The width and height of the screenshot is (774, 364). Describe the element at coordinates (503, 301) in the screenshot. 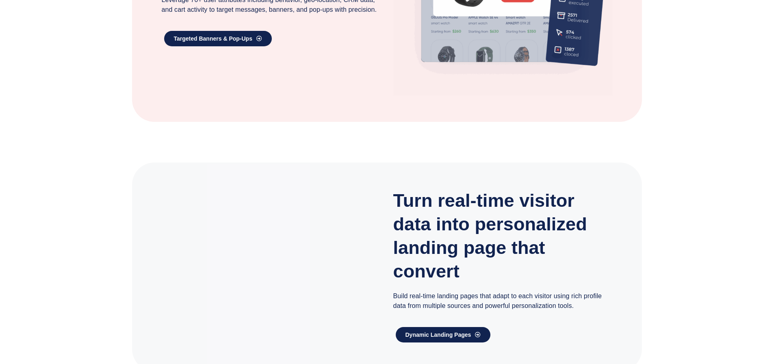

I see `p: Build real-time landing pages that adapt to each visitor using rich profile data from multiple so...` at that location.